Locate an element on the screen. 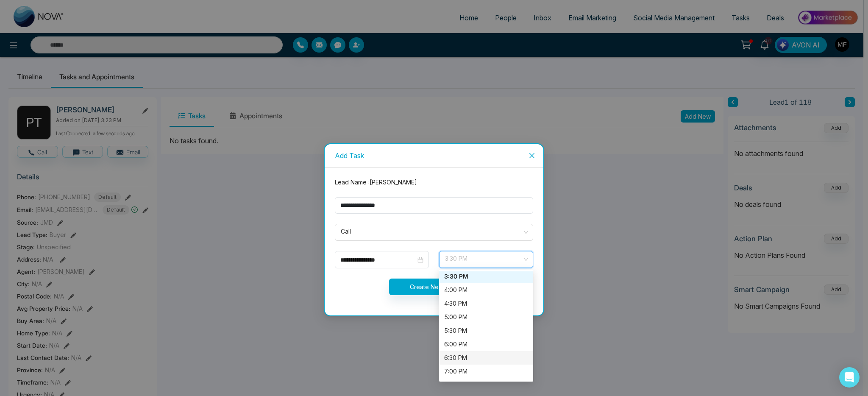 This screenshot has height=396, width=868. button: Close is located at coordinates (532, 156).